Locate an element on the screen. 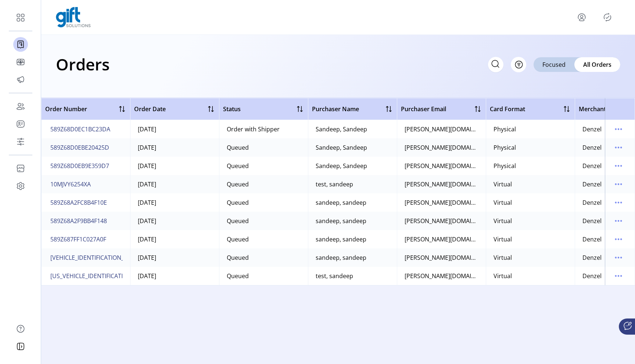  span: 589Z68A2F9BB4F148 is located at coordinates (79, 221).